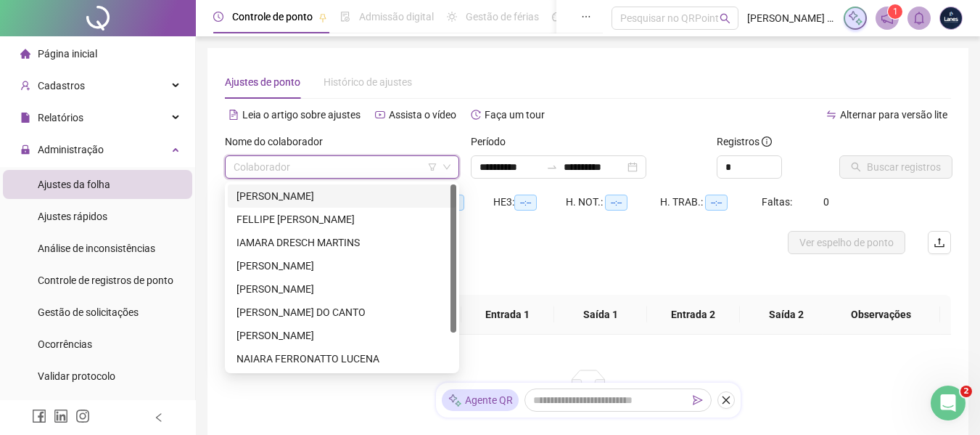 This screenshot has height=435, width=980. I want to click on span: Ajustes rápidos, so click(73, 216).